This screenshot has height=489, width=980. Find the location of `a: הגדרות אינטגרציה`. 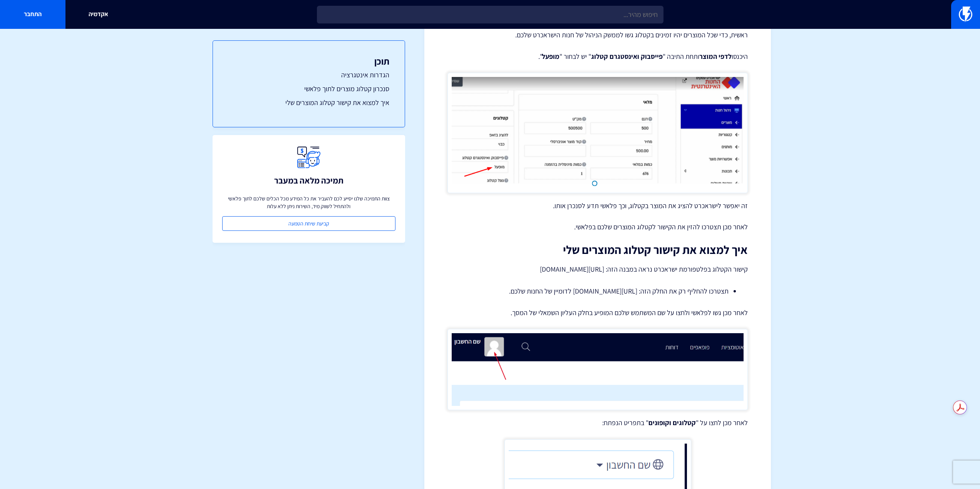

a: הגדרות אינטגרציה is located at coordinates (309, 75).